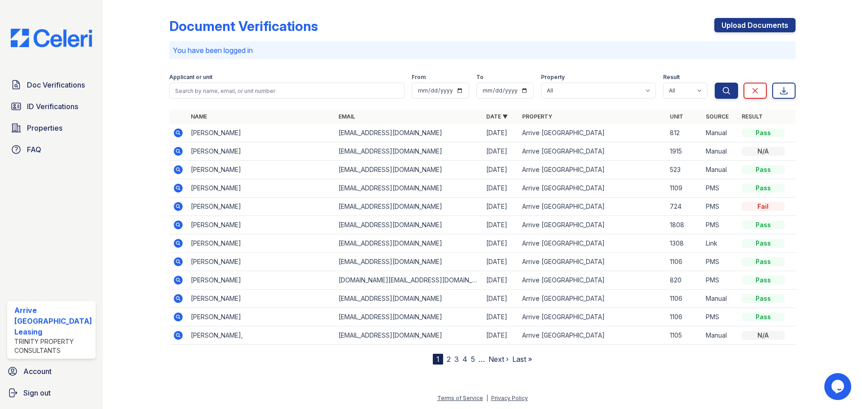 The image size is (862, 409). I want to click on button: Sign out, so click(51, 393).